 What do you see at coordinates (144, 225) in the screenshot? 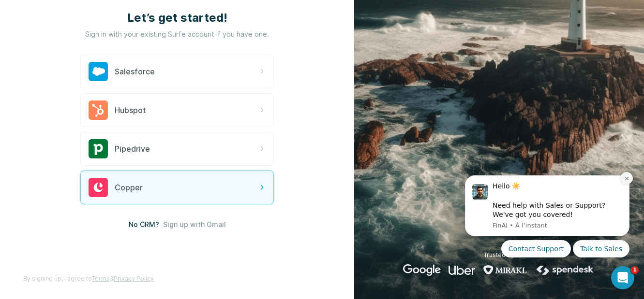
I see `span: No CRM?` at bounding box center [144, 225].